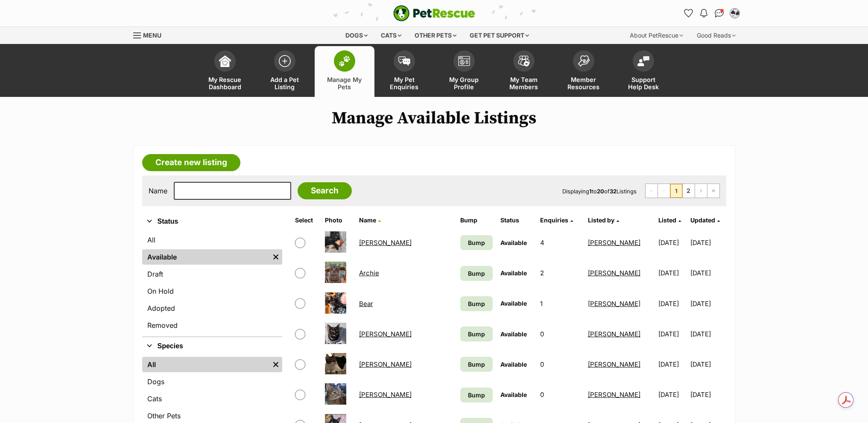  Describe the element at coordinates (524, 61) in the screenshot. I see `img: team-members-icon-5396bd8760b3fe7c0b43da4ab00e1e3bb1a5d9ba89233759b79545d2d3fc5d0d.svg` at that location.